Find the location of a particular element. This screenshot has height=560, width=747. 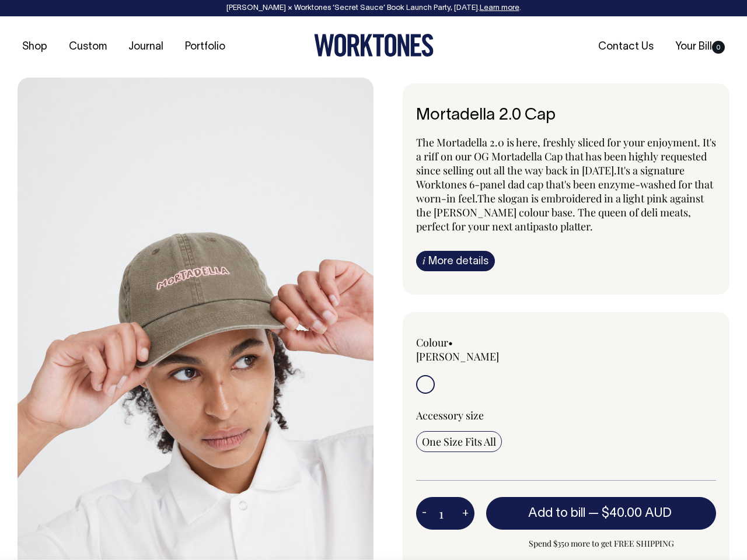

span: It's a signature Worktones 6-panel dad cap that's been enzyme-washed for that worn-in feel. The s... is located at coordinates (564, 198).